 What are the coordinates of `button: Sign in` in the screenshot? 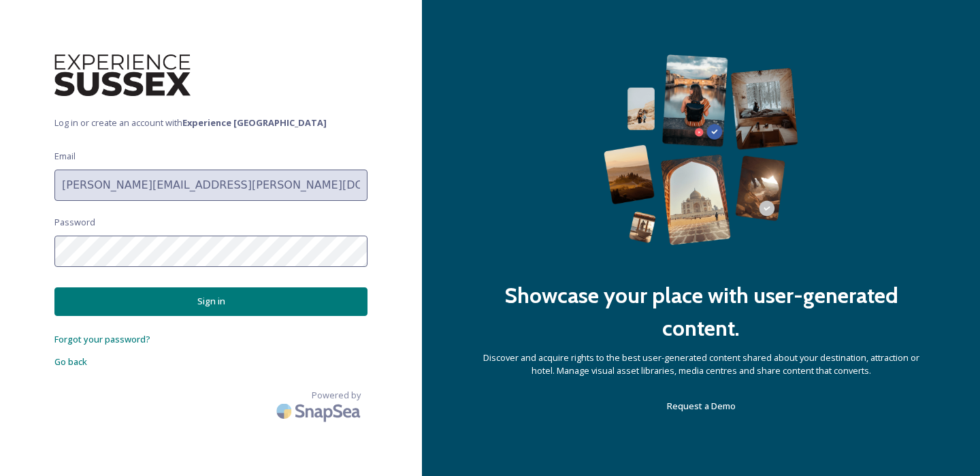 It's located at (211, 301).